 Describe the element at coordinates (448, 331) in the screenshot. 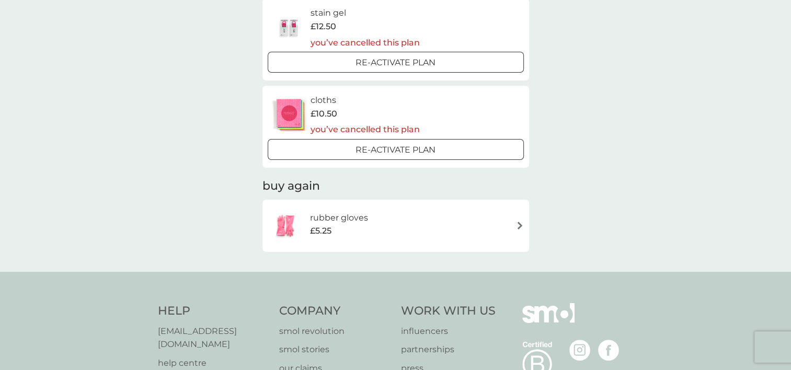

I see `p: influencers` at that location.